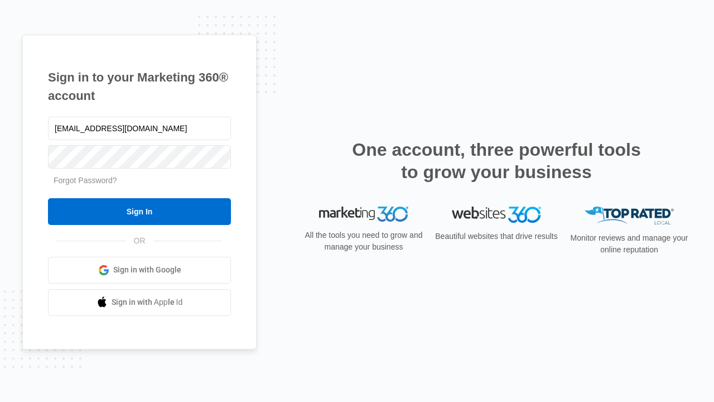  Describe the element at coordinates (139, 211) in the screenshot. I see `input: Sign In` at that location.